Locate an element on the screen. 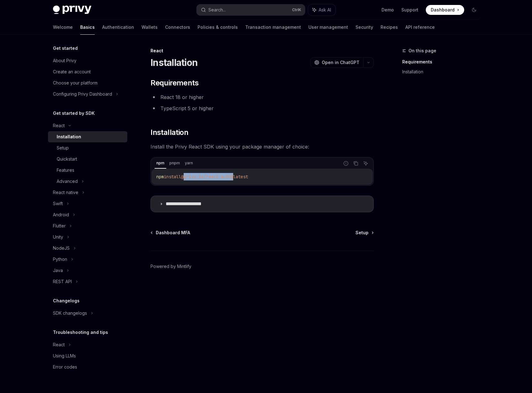 The width and height of the screenshot is (532, 393). a: Basics is located at coordinates (87, 27).